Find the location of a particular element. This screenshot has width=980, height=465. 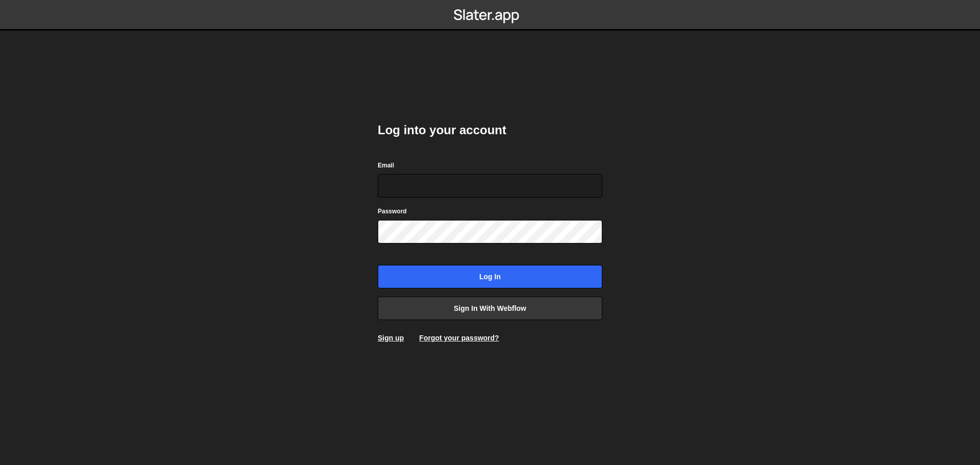

a: Sign up is located at coordinates (390, 338).